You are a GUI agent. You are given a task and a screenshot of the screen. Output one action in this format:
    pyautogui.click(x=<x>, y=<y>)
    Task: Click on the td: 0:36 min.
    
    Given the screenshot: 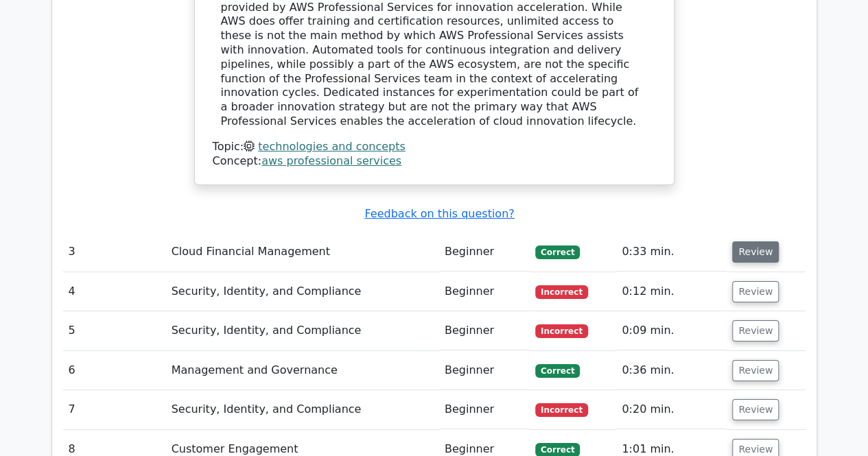 What is the action you would take?
    pyautogui.click(x=671, y=370)
    